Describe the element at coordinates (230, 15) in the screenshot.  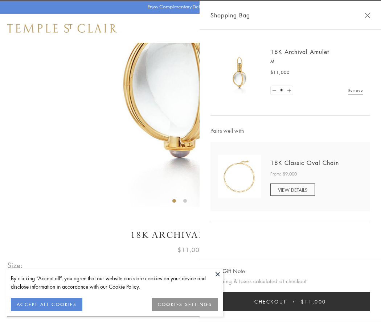
I see `span: Shopping Bag` at that location.